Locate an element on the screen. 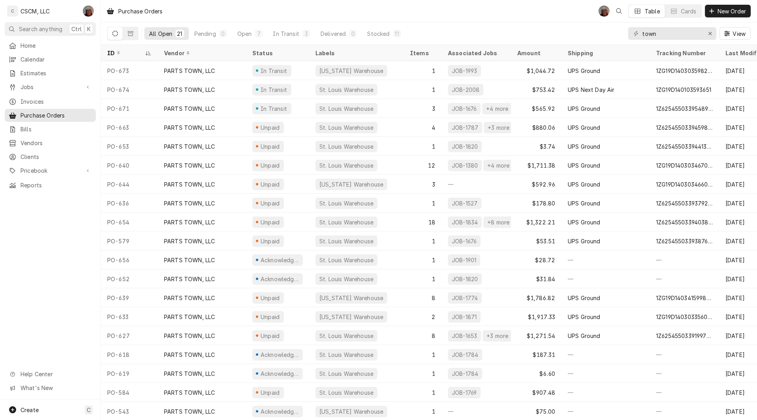  div: Acknowledged is located at coordinates (280, 411).